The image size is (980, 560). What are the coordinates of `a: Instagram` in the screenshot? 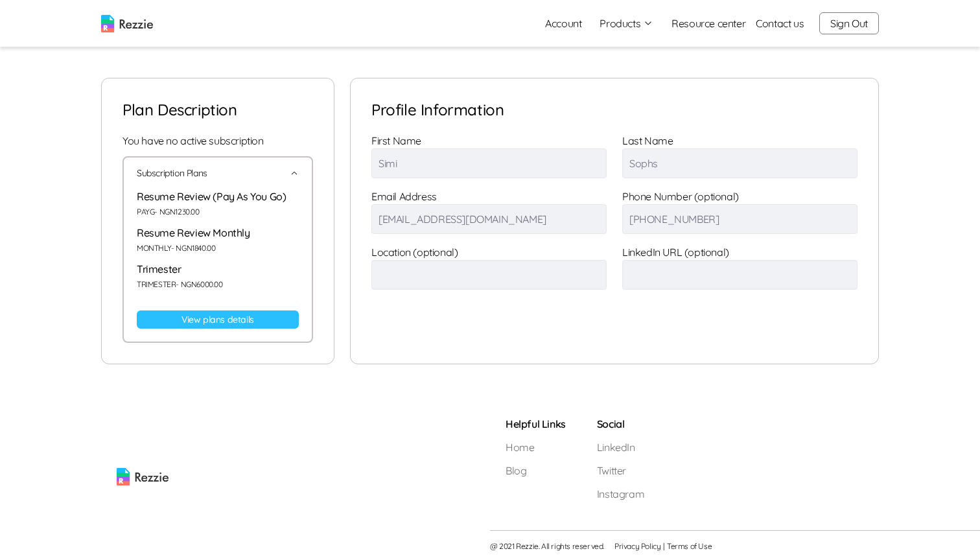 It's located at (620, 493).